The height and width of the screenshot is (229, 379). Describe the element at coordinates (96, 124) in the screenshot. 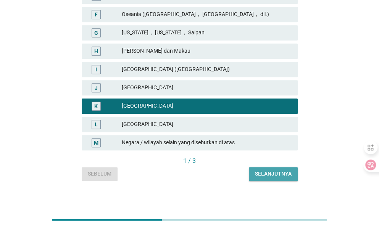

I see `div: L` at that location.